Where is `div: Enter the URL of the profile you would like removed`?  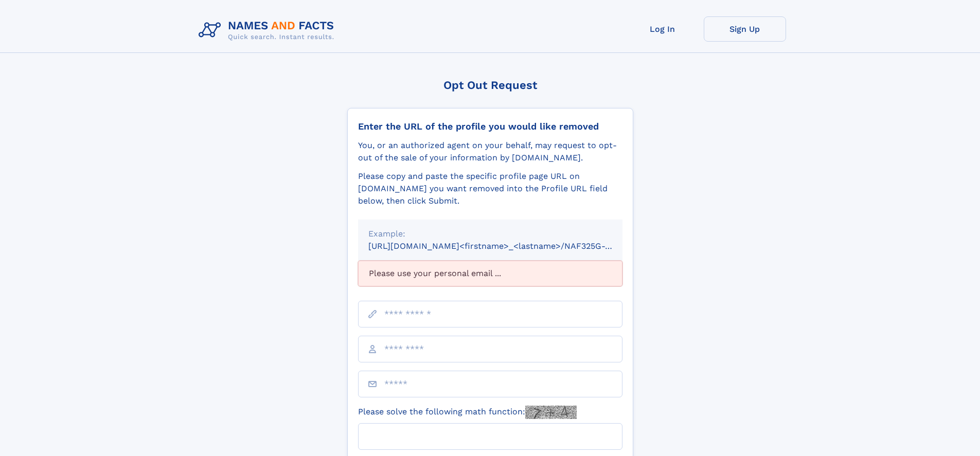
div: Enter the URL of the profile you would like removed is located at coordinates (490, 126).